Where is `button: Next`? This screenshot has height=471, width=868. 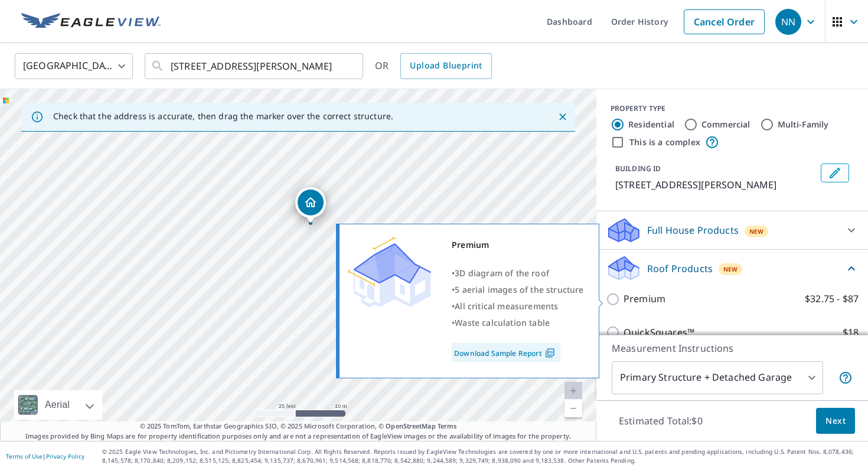
button: Next is located at coordinates (836, 421).